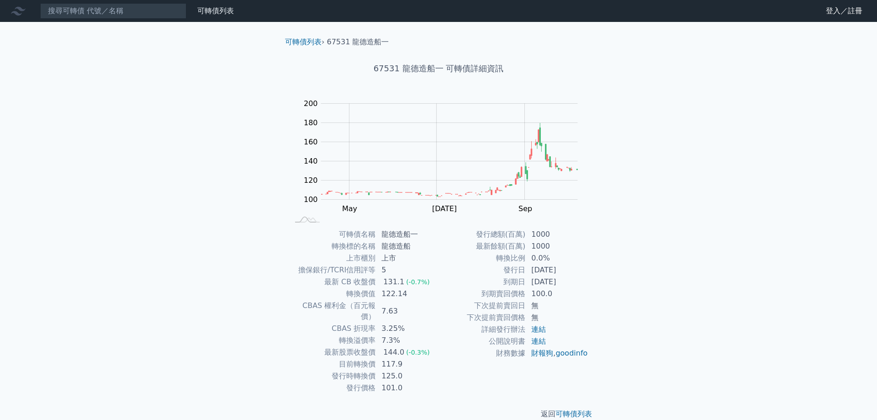 This screenshot has height=420, width=877. What do you see at coordinates (482, 258) in the screenshot?
I see `td: 轉換比例` at bounding box center [482, 258].